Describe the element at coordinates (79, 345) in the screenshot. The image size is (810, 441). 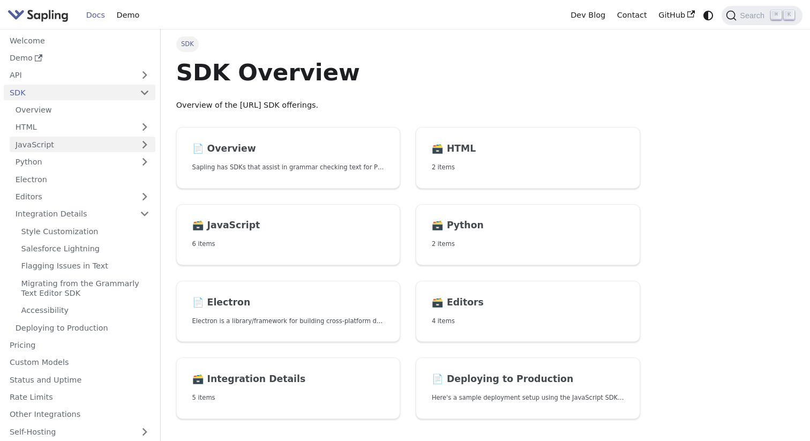
I see `a: Pricing` at that location.